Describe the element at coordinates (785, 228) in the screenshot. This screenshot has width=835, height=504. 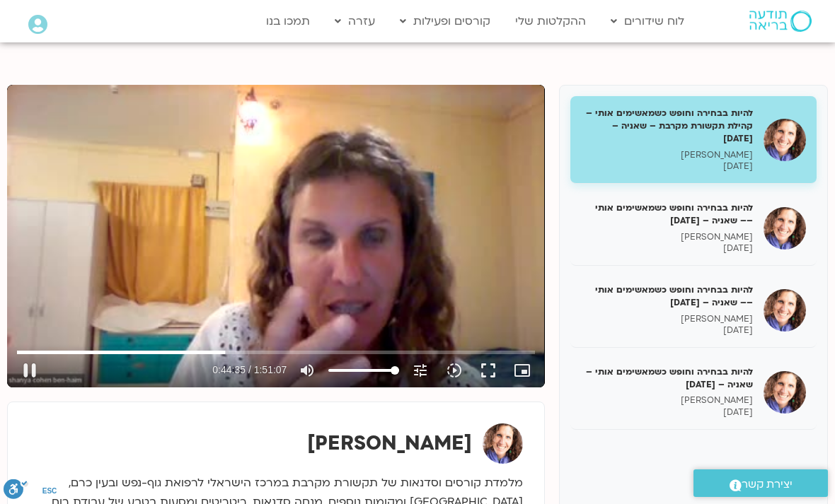
I see `img: להיות בבחירה וחופש כשמאשימים אותי –– שאניה – 14/05/25` at that location.